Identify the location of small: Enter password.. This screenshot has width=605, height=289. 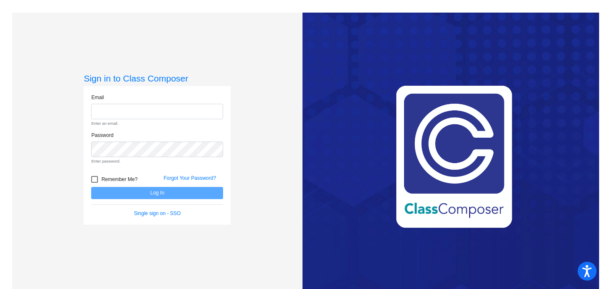
(157, 161).